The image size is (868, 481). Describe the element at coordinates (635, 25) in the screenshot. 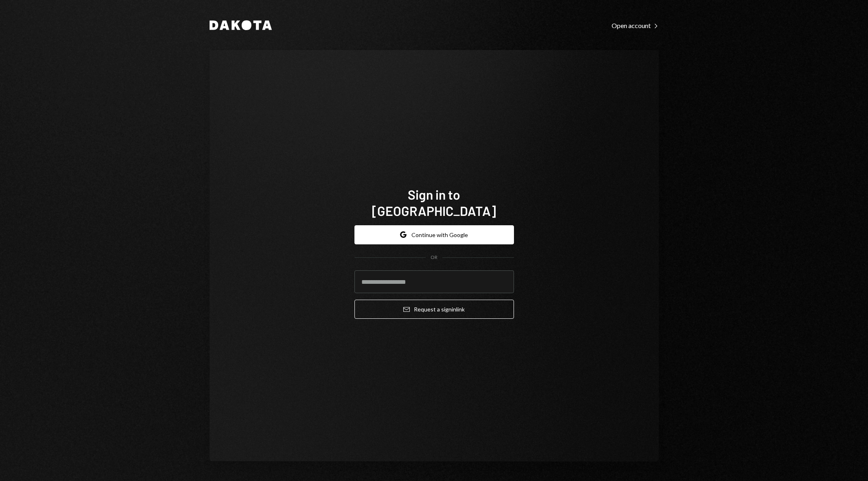

I see `div: Open account` at that location.